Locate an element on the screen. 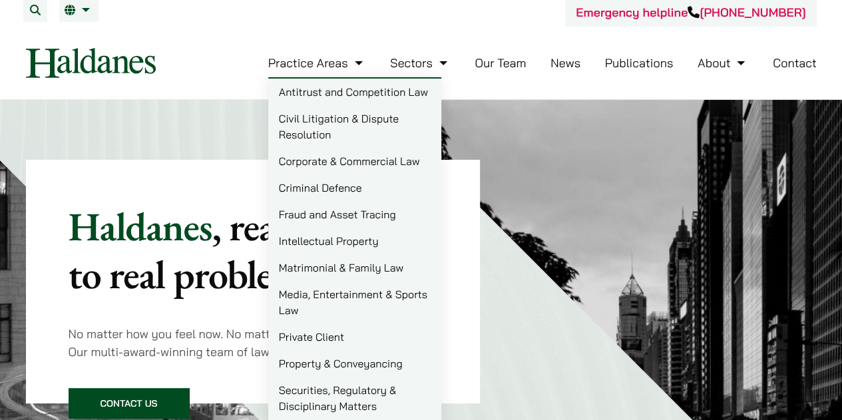 This screenshot has width=842, height=420. img: Logo of Haldanes is located at coordinates (91, 63).